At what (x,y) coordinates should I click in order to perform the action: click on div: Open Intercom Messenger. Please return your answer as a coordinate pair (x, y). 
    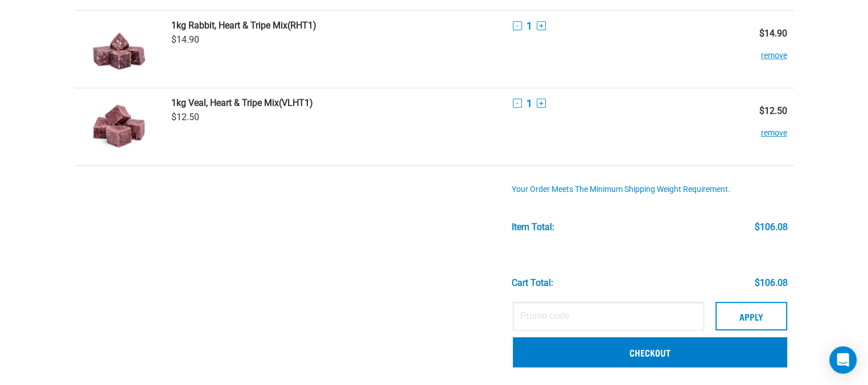
    Looking at the image, I should click on (843, 360).